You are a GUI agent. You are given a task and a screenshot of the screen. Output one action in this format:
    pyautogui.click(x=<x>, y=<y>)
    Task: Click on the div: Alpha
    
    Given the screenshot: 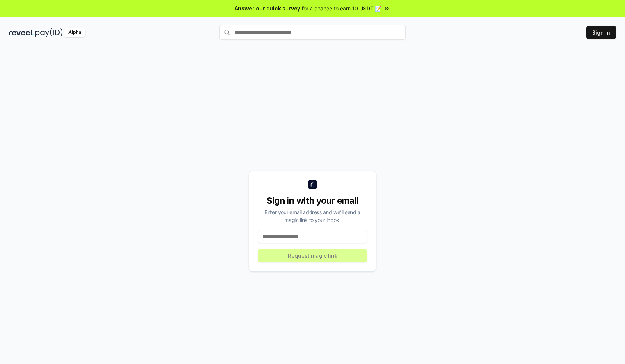 What is the action you would take?
    pyautogui.click(x=75, y=32)
    